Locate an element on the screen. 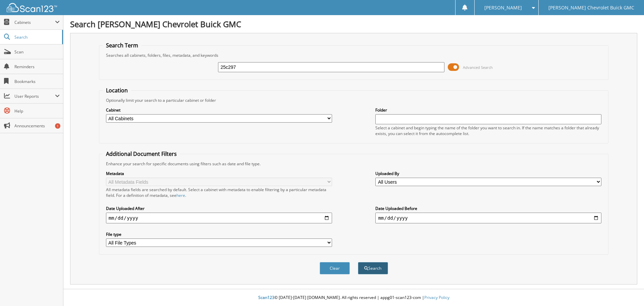 The height and width of the screenshot is (306, 644). label: File type is located at coordinates (219, 234).